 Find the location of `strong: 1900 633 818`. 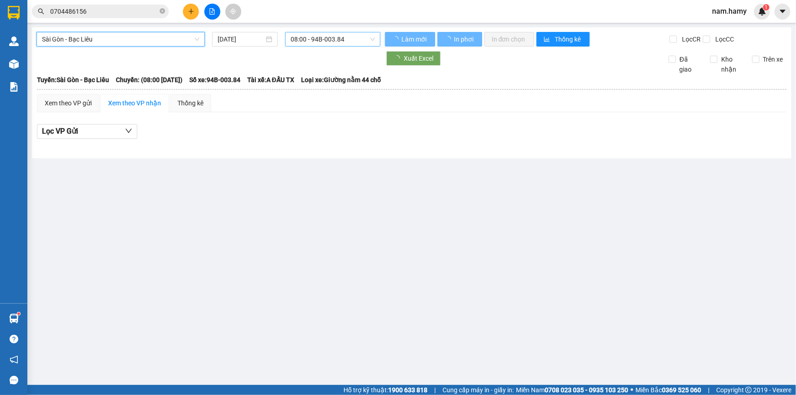

strong: 1900 633 818 is located at coordinates (408, 390).